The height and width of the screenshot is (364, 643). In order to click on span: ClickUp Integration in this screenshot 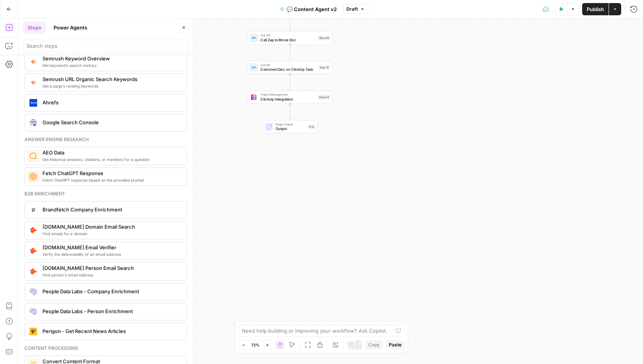, I will do `click(288, 99)`.